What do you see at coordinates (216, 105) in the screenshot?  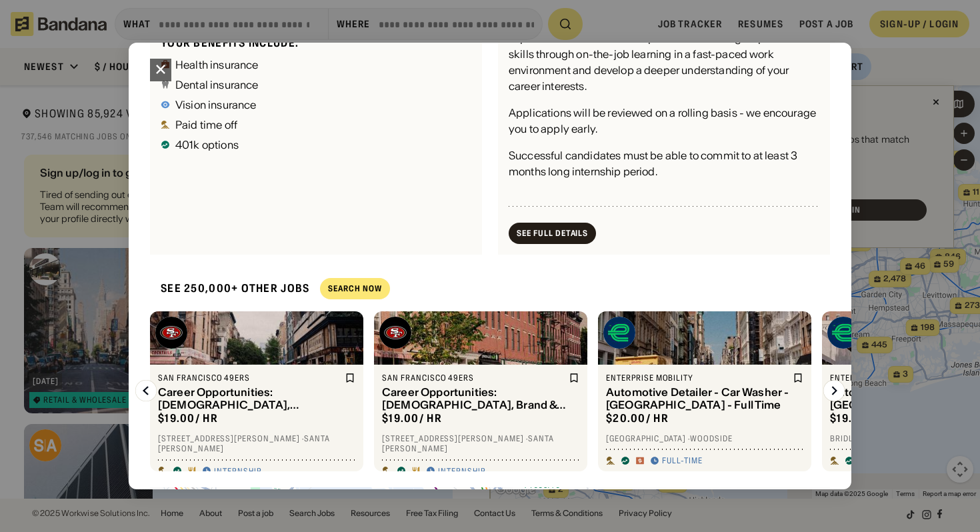 I see `div: Vision insurance` at bounding box center [216, 105].